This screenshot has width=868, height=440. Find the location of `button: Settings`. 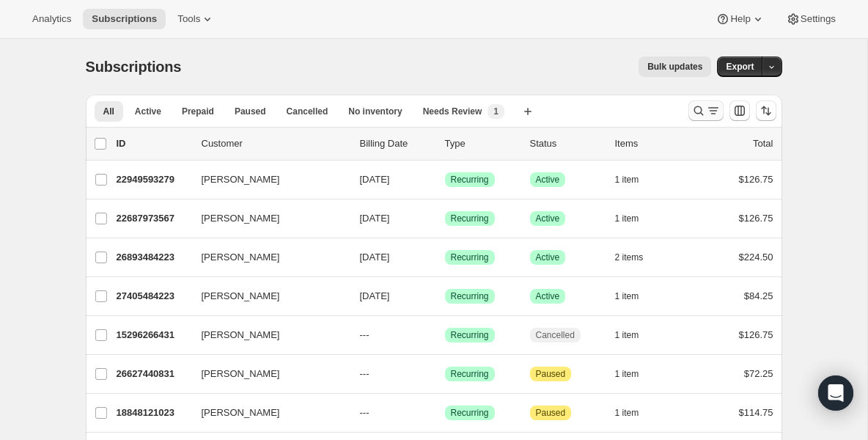

button: Settings is located at coordinates (811, 19).